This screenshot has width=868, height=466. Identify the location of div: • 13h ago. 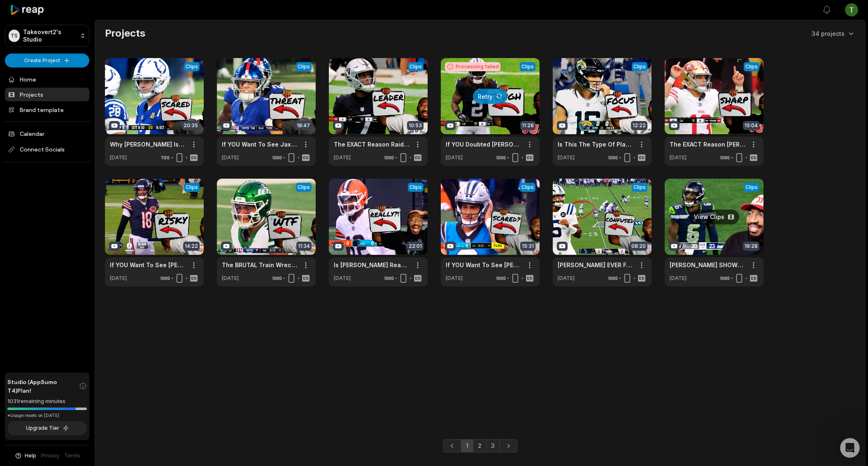
(63, 128).